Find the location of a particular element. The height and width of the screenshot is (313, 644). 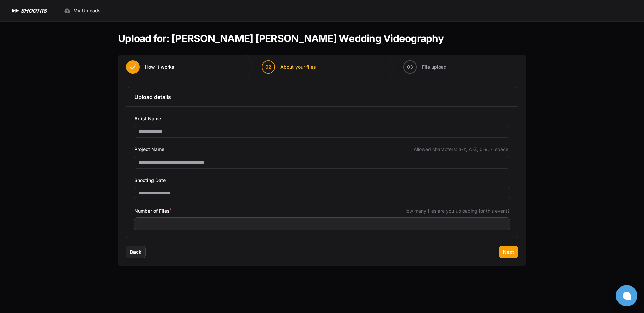

span: About your files is located at coordinates (298, 67).